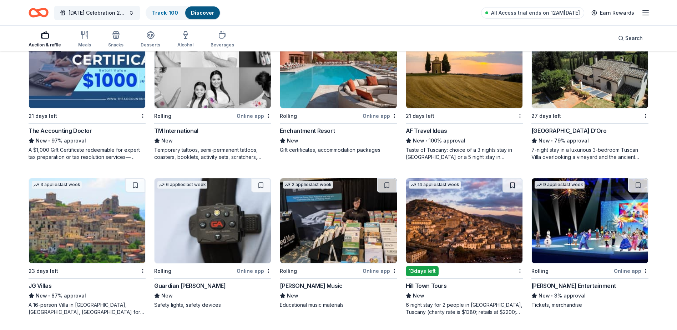 The height and width of the screenshot is (330, 677). What do you see at coordinates (213, 153) in the screenshot?
I see `div: Temporary tattoos, semi-permanent tattoos, coasters, booklets, activity sets, scratchers, ColorUp...` at bounding box center [213, 153].